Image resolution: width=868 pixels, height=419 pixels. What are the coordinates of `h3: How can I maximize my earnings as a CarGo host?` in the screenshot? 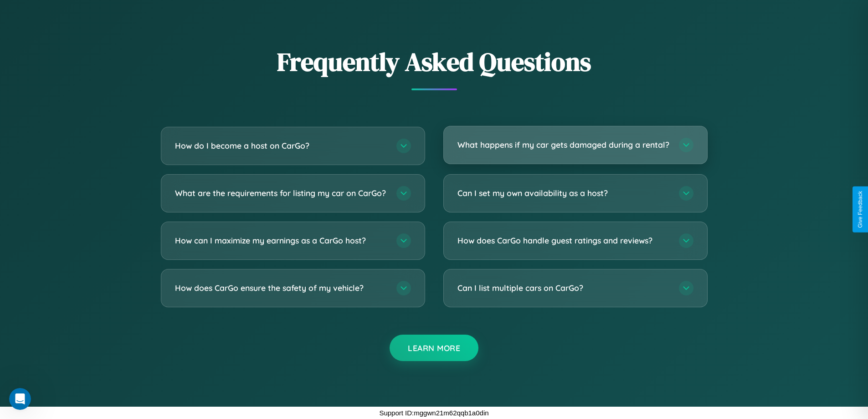 It's located at (281, 240).